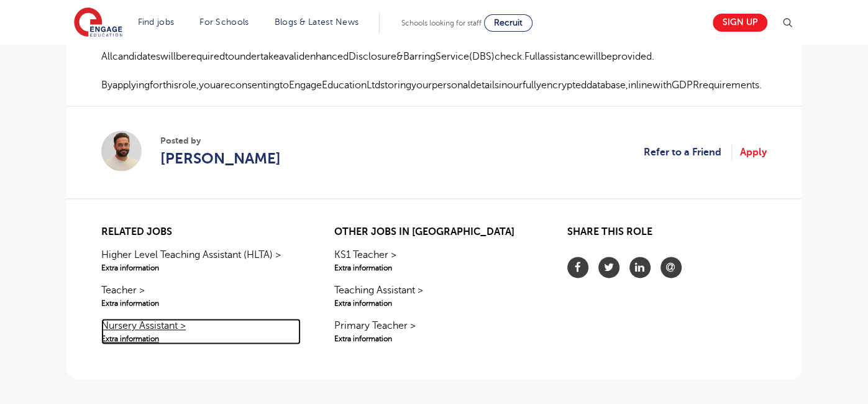 The height and width of the screenshot is (404, 868). I want to click on span: Recruit, so click(508, 22).